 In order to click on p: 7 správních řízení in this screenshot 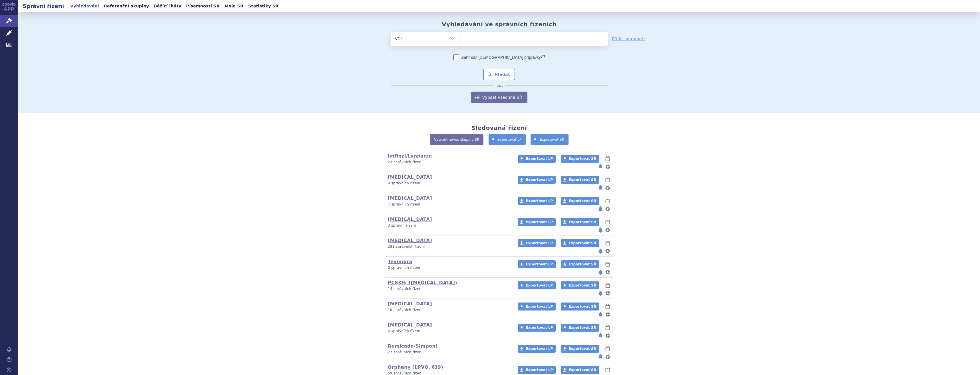, I will do `click(449, 204)`.